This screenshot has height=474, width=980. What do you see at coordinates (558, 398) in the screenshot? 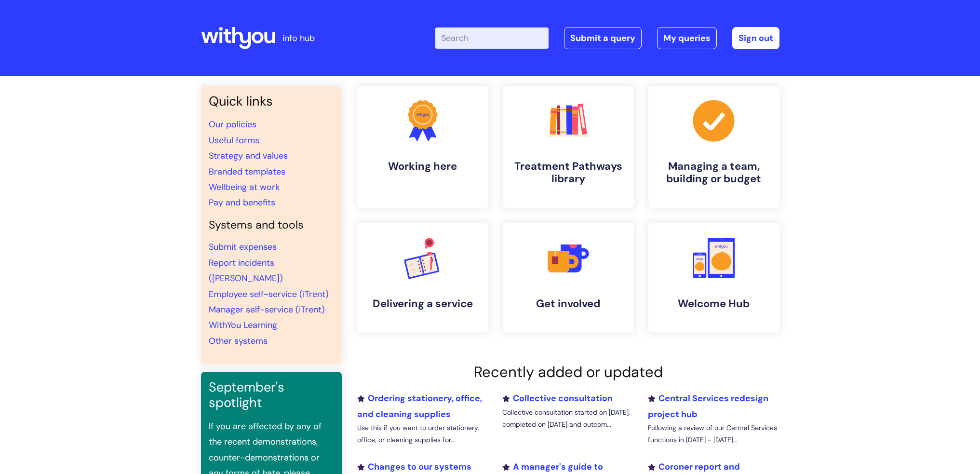
I see `a: Collective consultation` at bounding box center [558, 398].